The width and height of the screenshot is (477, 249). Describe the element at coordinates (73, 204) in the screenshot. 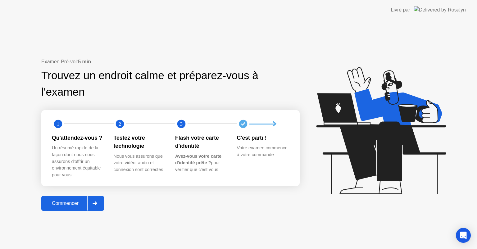

I see `button: Commencer` at that location.